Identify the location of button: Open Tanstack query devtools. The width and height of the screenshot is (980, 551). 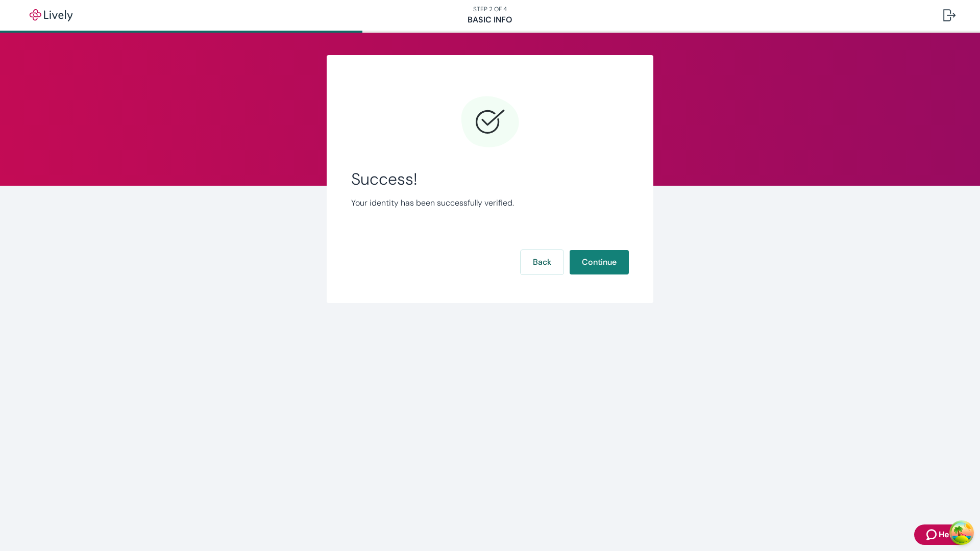
(961, 532).